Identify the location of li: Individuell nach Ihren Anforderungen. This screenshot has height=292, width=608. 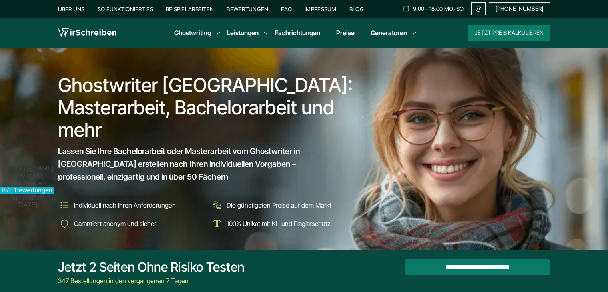
(132, 205).